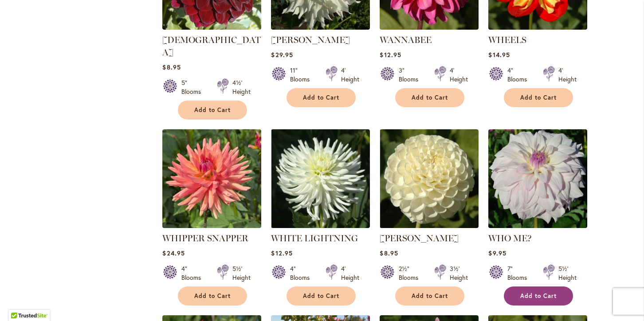  I want to click on img: WHITE LIGHTNING, so click(320, 179).